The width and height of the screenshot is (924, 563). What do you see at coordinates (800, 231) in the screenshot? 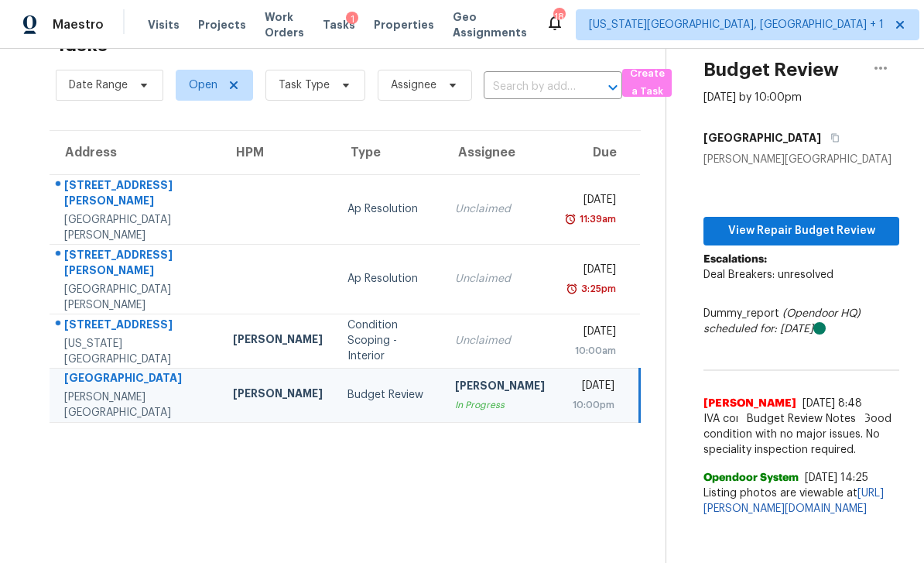
I see `span: View Repair Budget Review` at bounding box center [800, 231].